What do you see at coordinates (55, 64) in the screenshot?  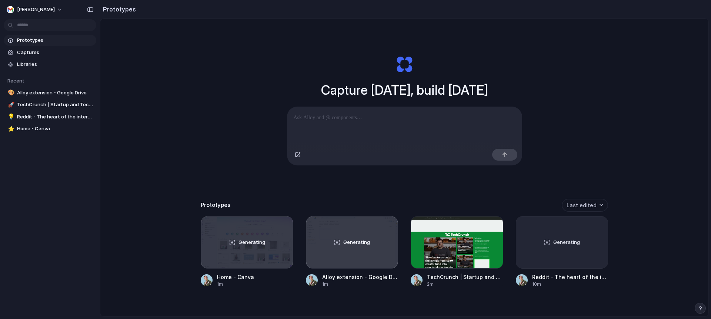 I see `span: Libraries` at bounding box center [55, 64].